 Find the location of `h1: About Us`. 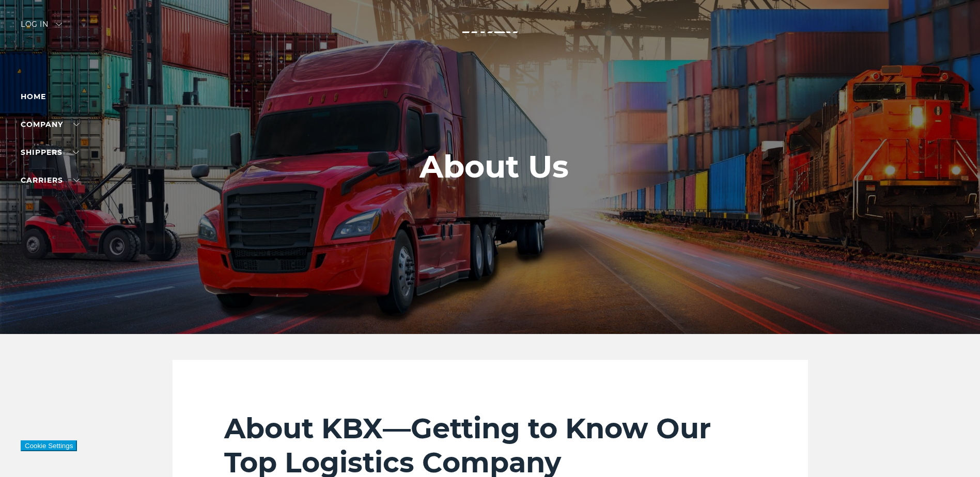

h1: About Us is located at coordinates (494, 166).